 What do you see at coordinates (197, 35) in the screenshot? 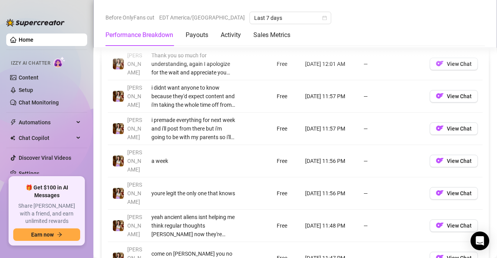
I see `div: Payouts` at bounding box center [197, 35].